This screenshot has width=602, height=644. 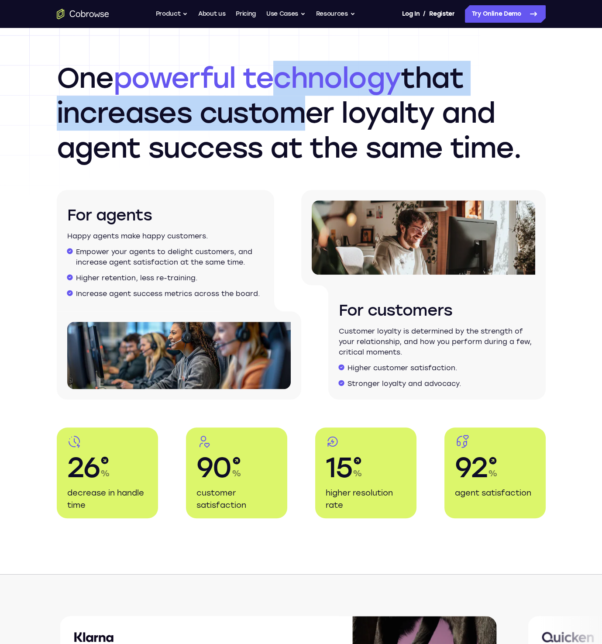 I want to click on img: Customer support agents with headsets working on computers, so click(x=179, y=356).